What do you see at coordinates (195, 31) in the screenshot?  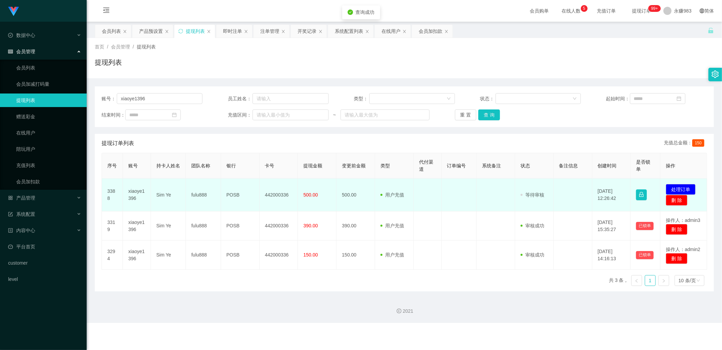 I see `div: 提现列表` at bounding box center [195, 31].